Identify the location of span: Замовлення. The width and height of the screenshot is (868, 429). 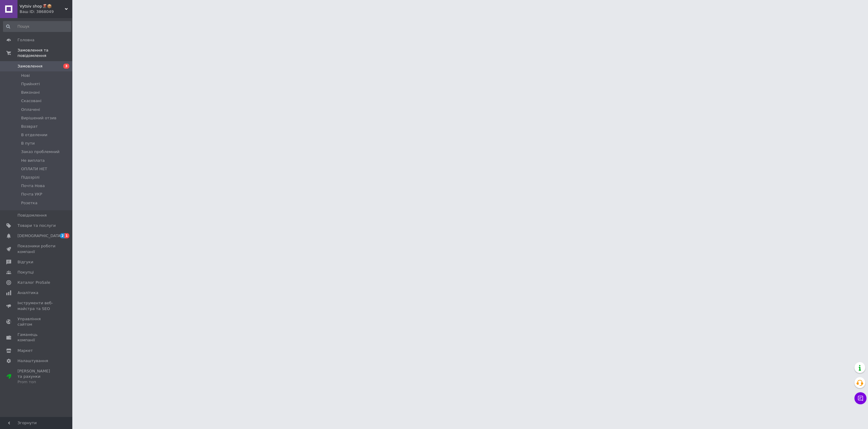
(30, 66).